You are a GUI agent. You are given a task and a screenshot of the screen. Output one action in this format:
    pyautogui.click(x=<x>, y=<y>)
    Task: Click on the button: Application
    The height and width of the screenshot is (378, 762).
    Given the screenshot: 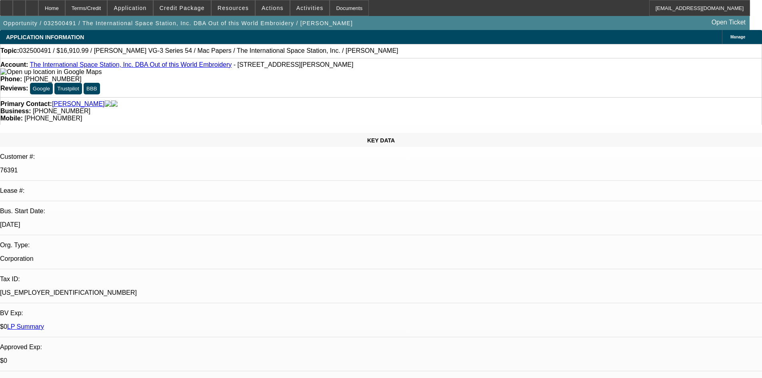 What is the action you would take?
    pyautogui.click(x=130, y=8)
    